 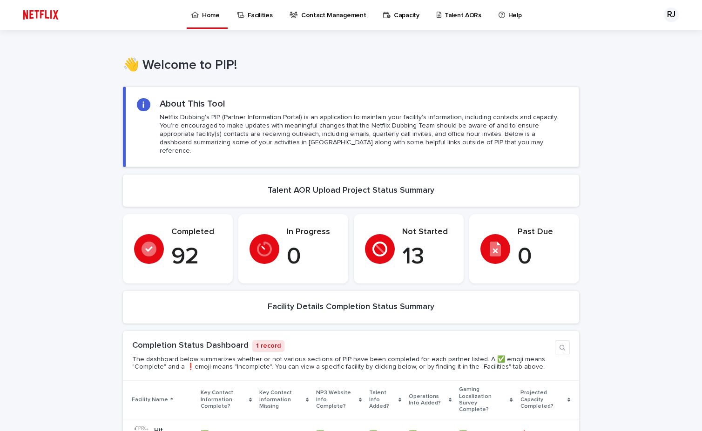 I want to click on p: Completed, so click(x=197, y=232).